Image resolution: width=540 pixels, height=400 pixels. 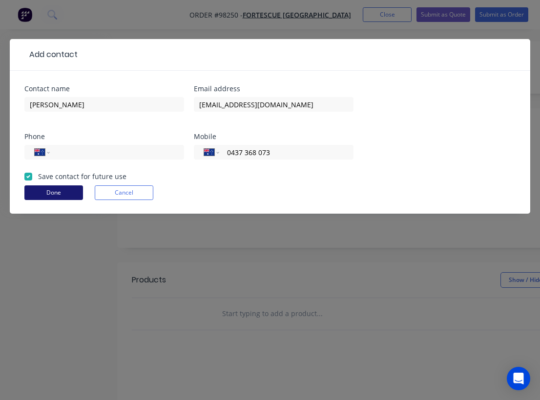 I want to click on div: Contact name, so click(x=104, y=89).